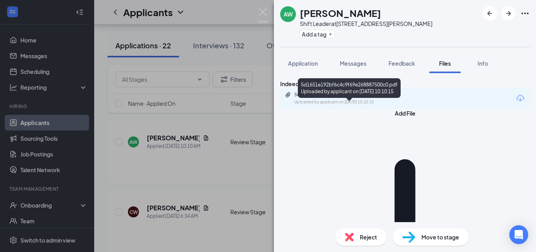  I want to click on div: AW, so click(288, 14).